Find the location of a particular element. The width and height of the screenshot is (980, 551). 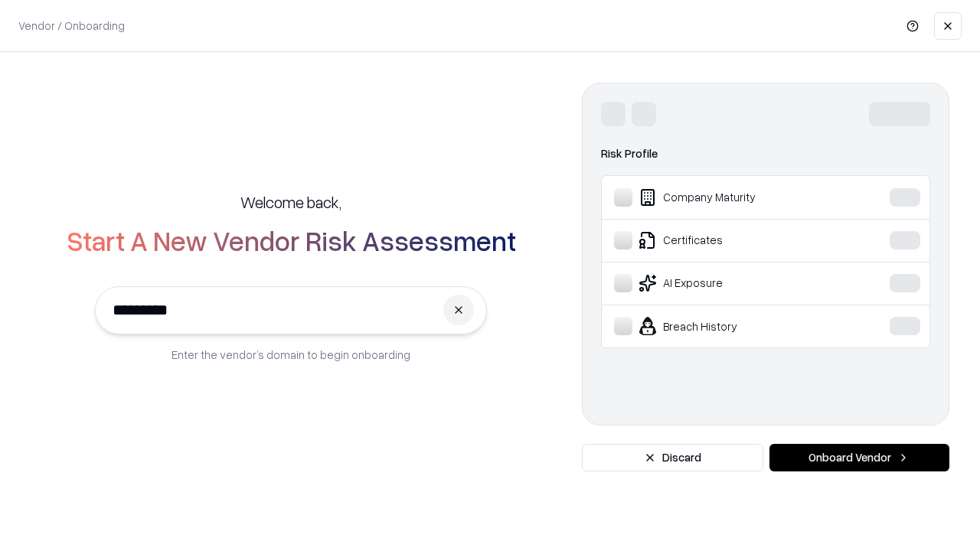

div: AI Exposure is located at coordinates (728, 283).